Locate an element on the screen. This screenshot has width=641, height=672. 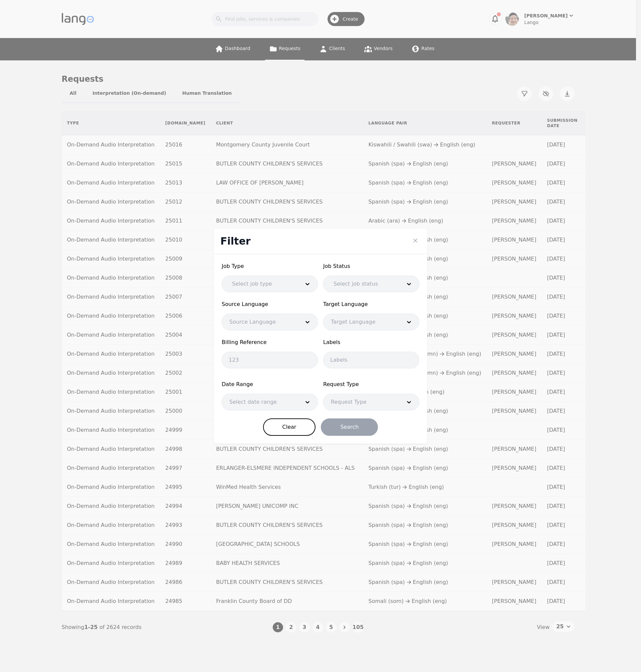
button: Search is located at coordinates (349, 427).